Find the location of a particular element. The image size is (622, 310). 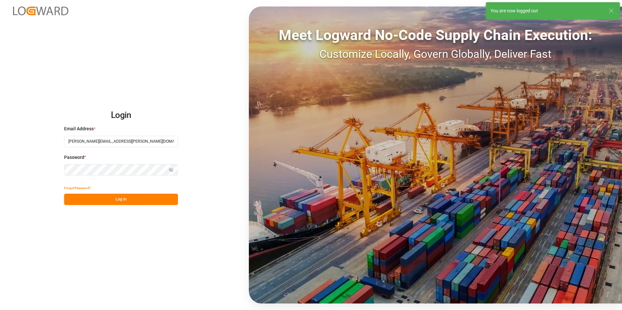

div: Meet Logward No-Code Supply Chain Execution: is located at coordinates (435, 35).